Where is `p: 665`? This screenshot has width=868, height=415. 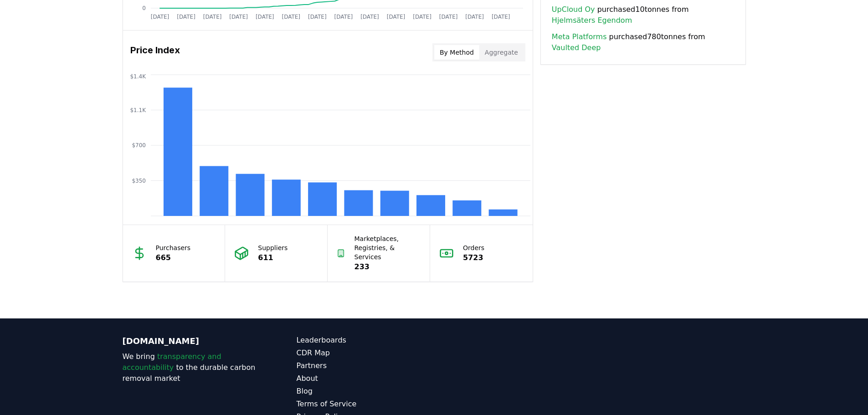
p: 665 is located at coordinates (173, 258).